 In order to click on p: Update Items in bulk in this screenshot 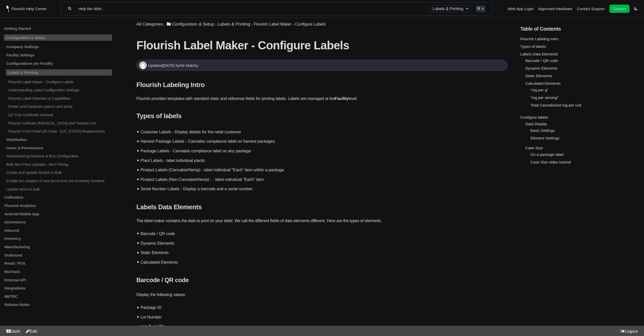, I will do `click(59, 189)`.